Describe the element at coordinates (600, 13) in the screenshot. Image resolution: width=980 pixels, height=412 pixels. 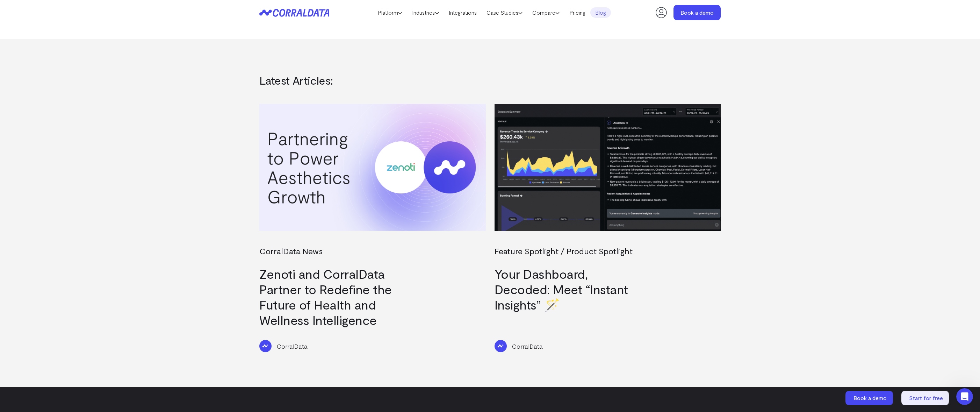
I see `a: Blog` at that location.